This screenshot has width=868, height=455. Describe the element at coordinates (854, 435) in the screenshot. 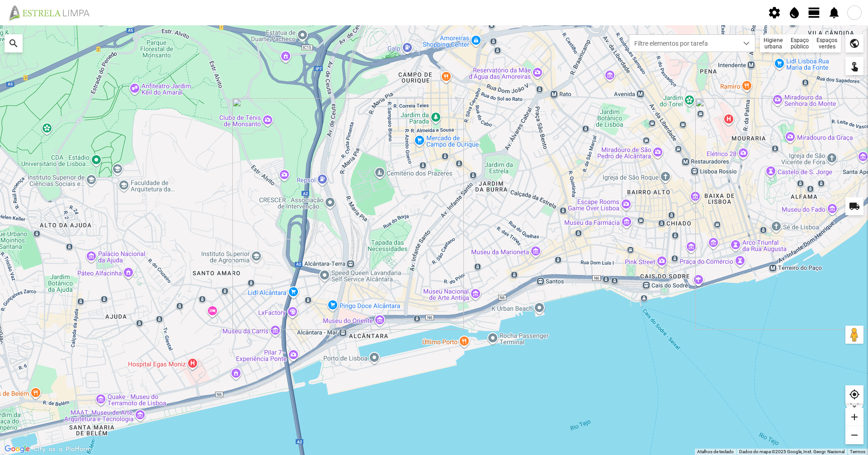

I see `div: remove` at that location.